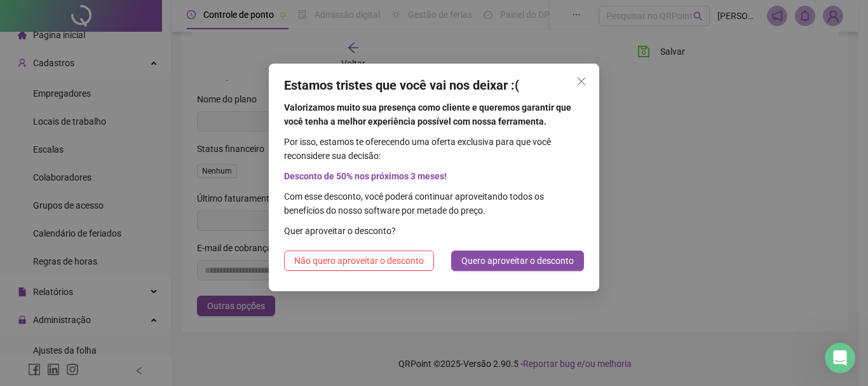  What do you see at coordinates (434, 176) in the screenshot?
I see `span: Desconto de 50% nos próximos 3 meses!` at bounding box center [434, 176].